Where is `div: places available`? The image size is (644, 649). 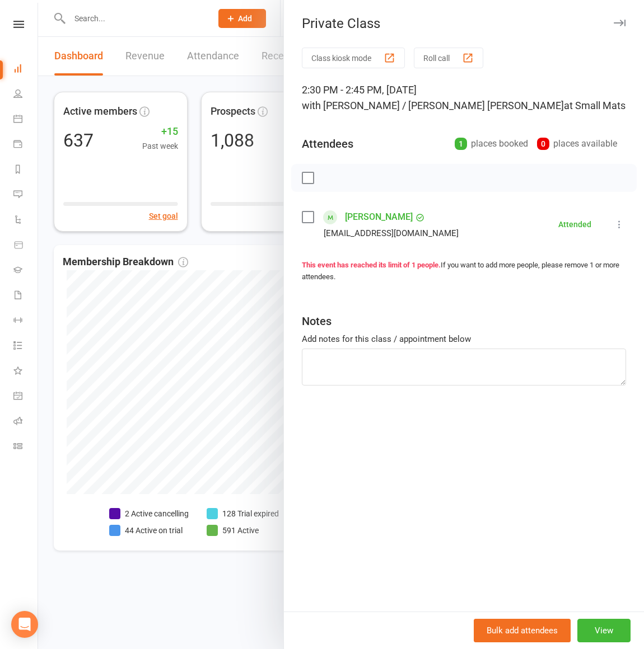
div: places available is located at coordinates (576, 144).